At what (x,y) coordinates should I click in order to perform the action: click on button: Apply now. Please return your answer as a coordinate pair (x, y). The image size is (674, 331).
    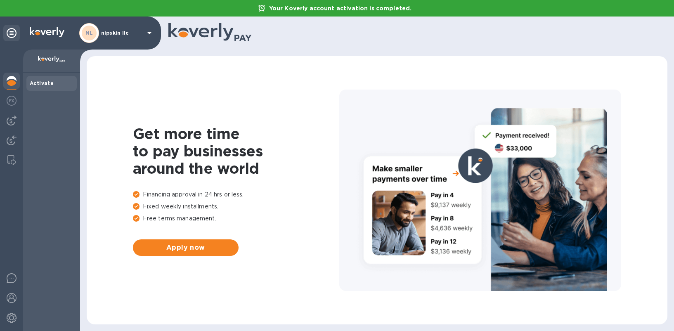
    Looking at the image, I should click on (186, 248).